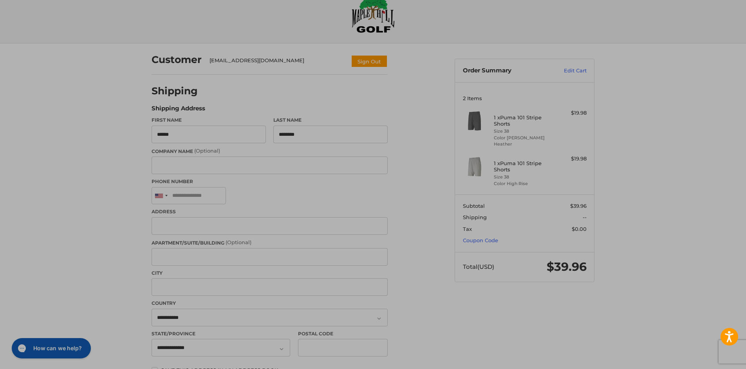  What do you see at coordinates (369, 61) in the screenshot?
I see `button: Sign Out` at bounding box center [369, 61].